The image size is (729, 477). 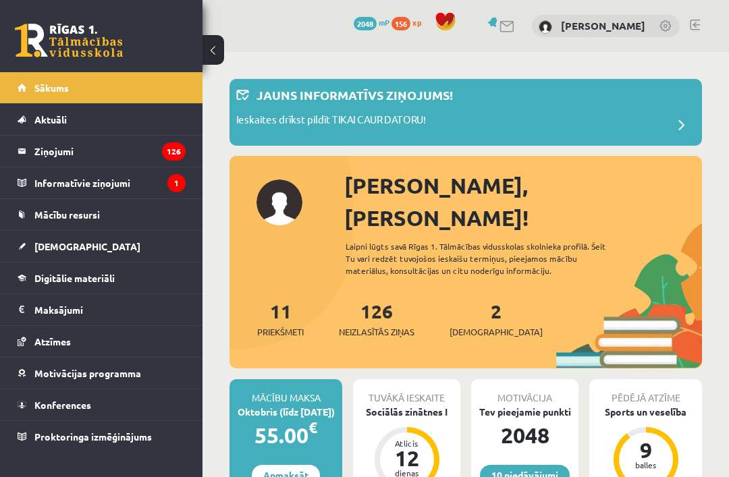 I want to click on span: 156, so click(x=401, y=24).